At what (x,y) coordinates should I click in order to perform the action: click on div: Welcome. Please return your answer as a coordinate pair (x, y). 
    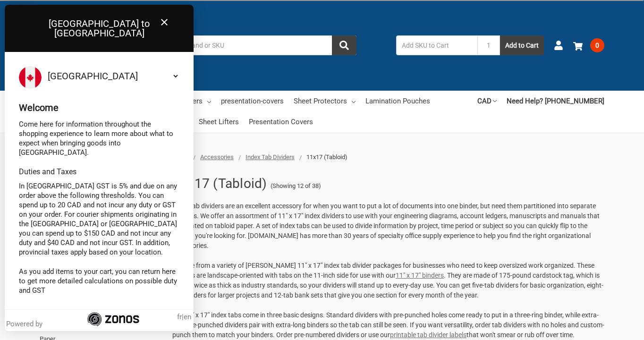
    Looking at the image, I should click on (99, 108).